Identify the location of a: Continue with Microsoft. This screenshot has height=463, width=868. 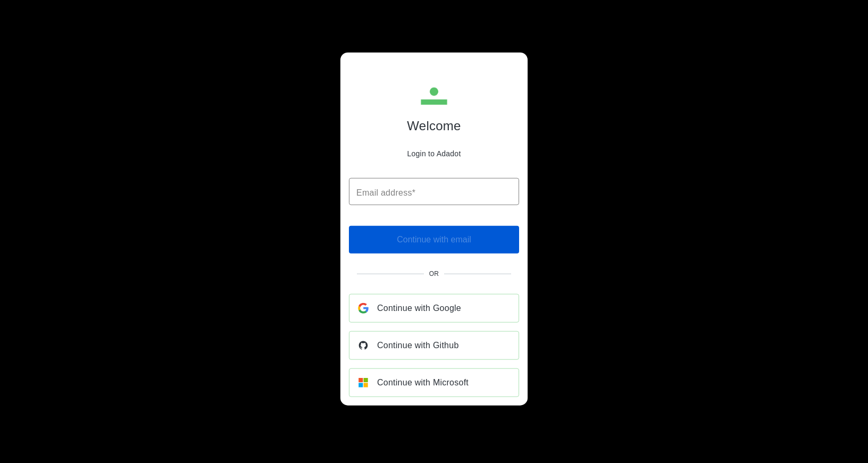
(434, 383).